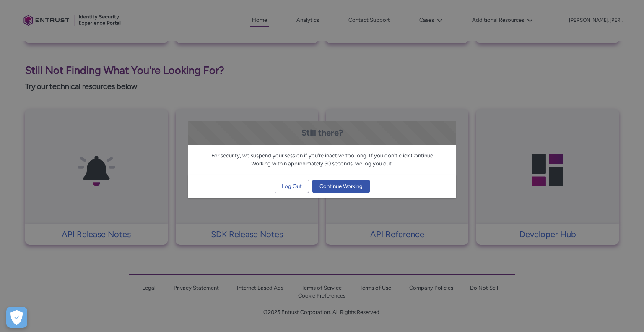 The height and width of the screenshot is (332, 644). What do you see at coordinates (341, 186) in the screenshot?
I see `span: Continue Working` at bounding box center [341, 186].